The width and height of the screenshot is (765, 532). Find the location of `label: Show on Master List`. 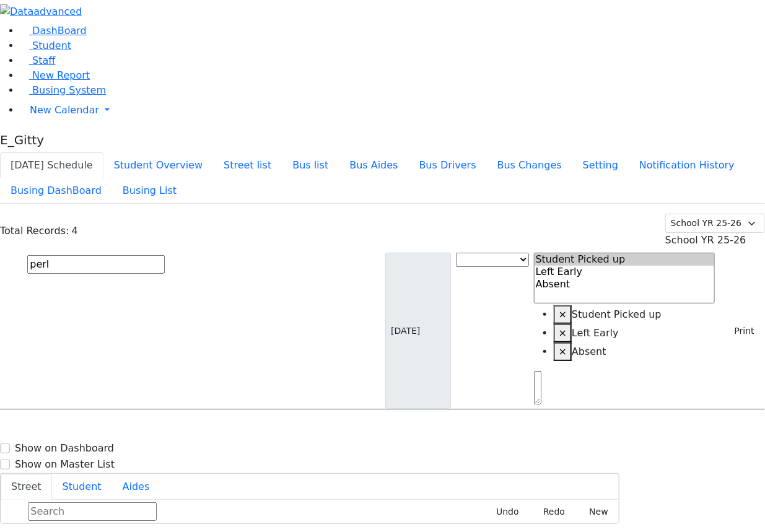

label: Show on Master List is located at coordinates (65, 465).